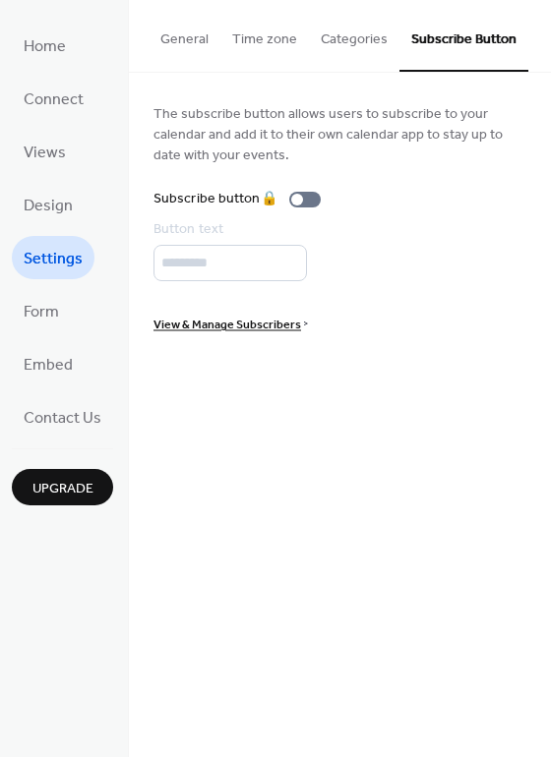 This screenshot has height=757, width=551. Describe the element at coordinates (339, 135) in the screenshot. I see `span: The subscribe button allows users to subscribe to your calendar and add it to their own calendar ...` at that location.